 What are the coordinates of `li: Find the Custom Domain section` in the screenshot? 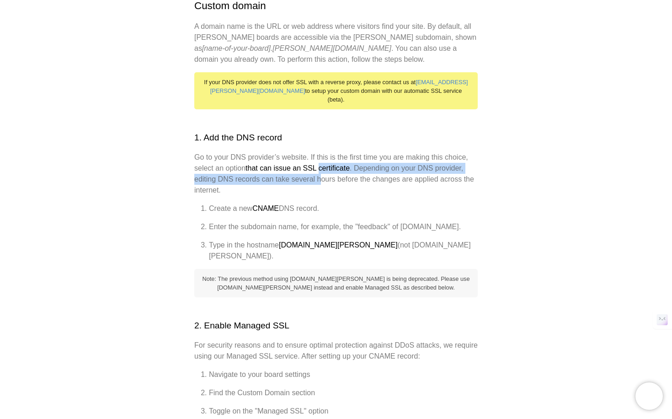 It's located at (344, 393).